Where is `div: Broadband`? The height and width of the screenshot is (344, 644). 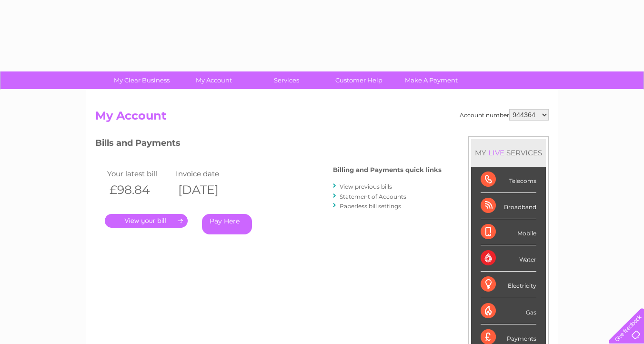
div: Broadband is located at coordinates (508, 206).